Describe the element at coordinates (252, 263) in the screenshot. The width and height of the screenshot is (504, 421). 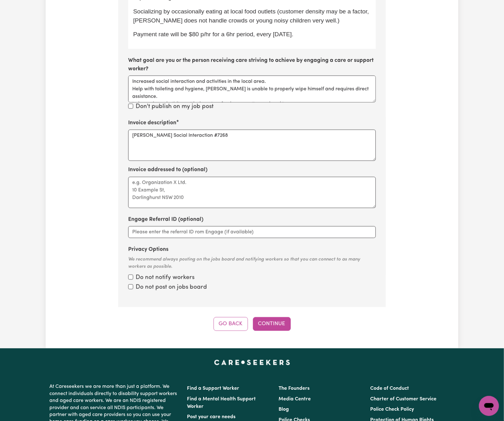
I see `div: We recommend always posting on the jobs board and notifying workers so that you can connect to as...` at that location.